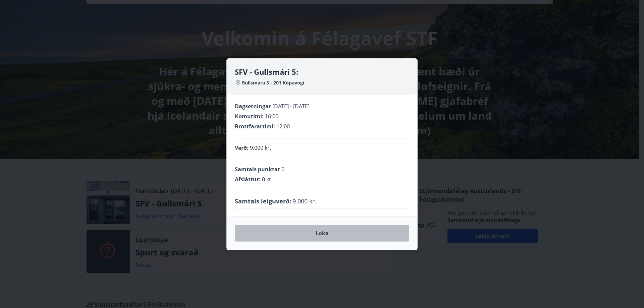 The image size is (644, 308). I want to click on span: 12:00, so click(283, 127).